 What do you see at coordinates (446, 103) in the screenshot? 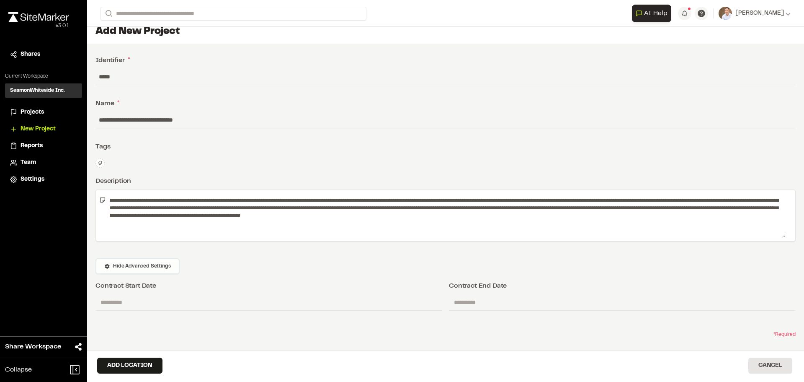
I see `div: Name` at bounding box center [446, 103].